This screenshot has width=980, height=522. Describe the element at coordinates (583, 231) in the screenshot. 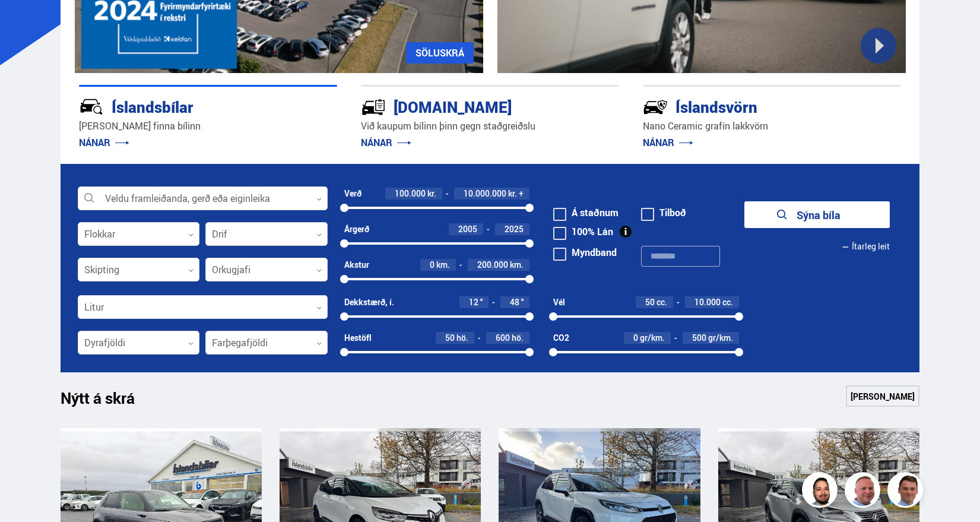

I see `label: 100% Lán` at that location.